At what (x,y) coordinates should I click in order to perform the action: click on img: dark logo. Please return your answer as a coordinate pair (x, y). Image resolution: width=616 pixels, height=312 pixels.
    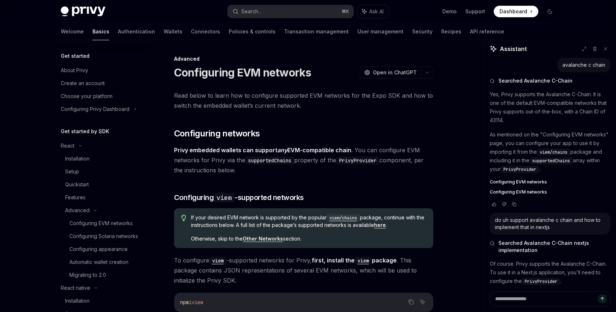
    Looking at the image, I should click on (83, 12).